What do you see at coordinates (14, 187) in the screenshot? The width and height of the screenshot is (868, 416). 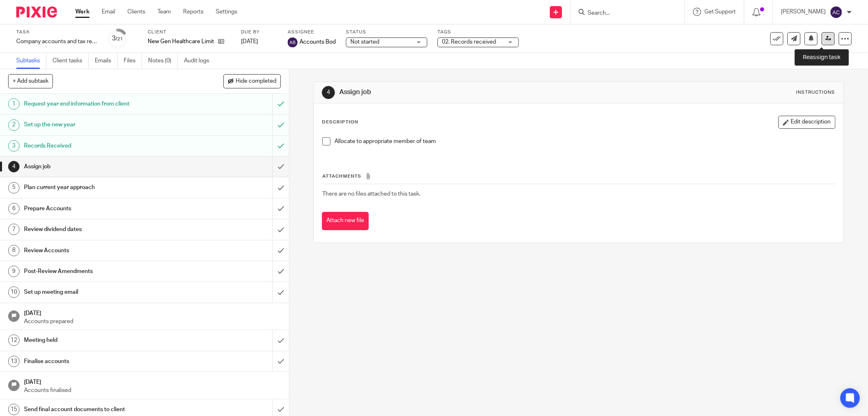 I see `div: 5` at bounding box center [14, 187].